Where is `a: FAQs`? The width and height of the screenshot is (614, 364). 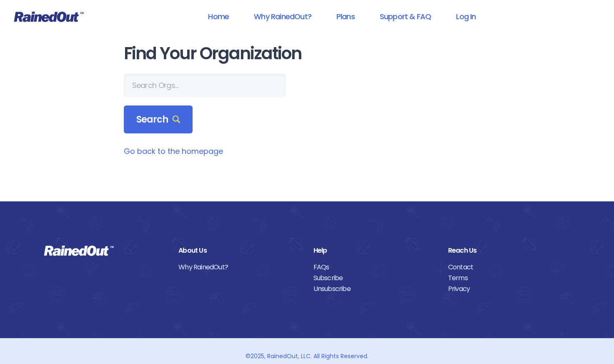 a: FAQs is located at coordinates (374, 267).